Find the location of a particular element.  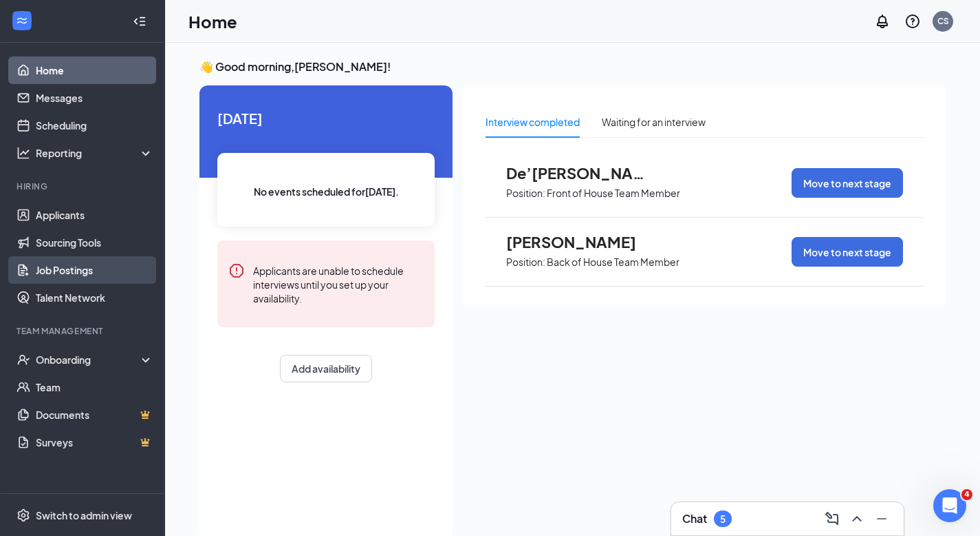

h3: Chat is located at coordinates (695, 518).